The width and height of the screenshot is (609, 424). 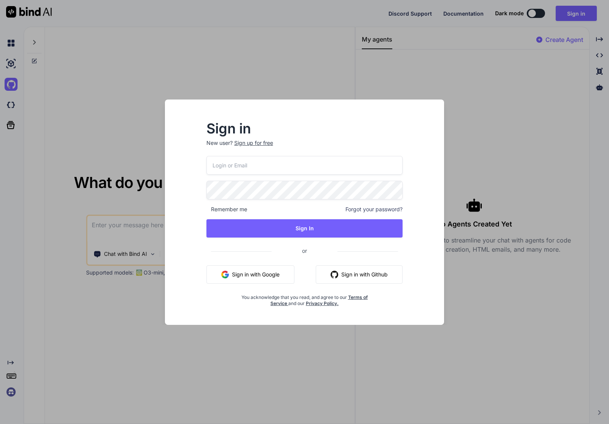 What do you see at coordinates (322, 303) in the screenshot?
I see `a: Privacy Policy.` at bounding box center [322, 303].